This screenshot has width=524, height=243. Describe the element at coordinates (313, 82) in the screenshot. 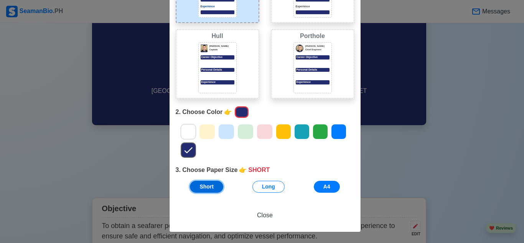

I see `div: Experience` at that location.